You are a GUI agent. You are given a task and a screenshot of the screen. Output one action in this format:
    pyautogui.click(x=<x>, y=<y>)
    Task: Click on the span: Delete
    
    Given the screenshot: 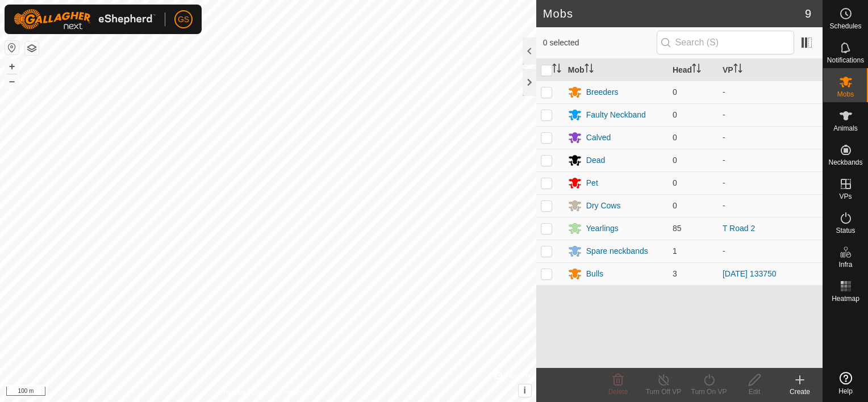 What is the action you would take?
    pyautogui.click(x=618, y=392)
    